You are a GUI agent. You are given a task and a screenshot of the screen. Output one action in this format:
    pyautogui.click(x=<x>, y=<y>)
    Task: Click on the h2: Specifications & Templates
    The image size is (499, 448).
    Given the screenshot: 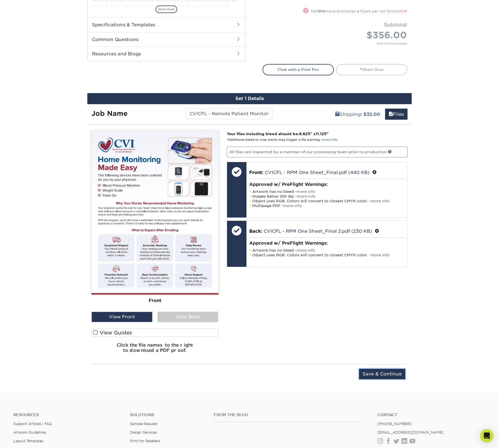 What is the action you would take?
    pyautogui.click(x=166, y=25)
    